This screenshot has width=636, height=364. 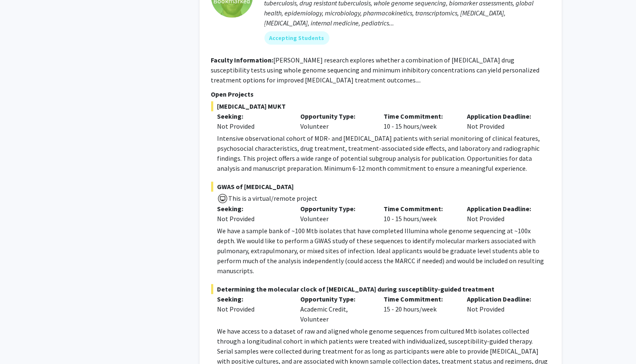 I want to click on mat-chip: Accepting Students, so click(x=297, y=38).